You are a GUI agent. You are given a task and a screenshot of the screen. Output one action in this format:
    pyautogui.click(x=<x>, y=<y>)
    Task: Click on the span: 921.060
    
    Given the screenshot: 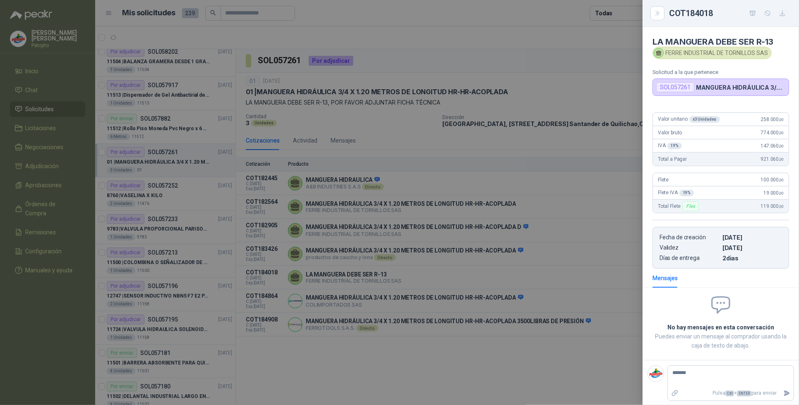 What is the action you would take?
    pyautogui.click(x=772, y=159)
    